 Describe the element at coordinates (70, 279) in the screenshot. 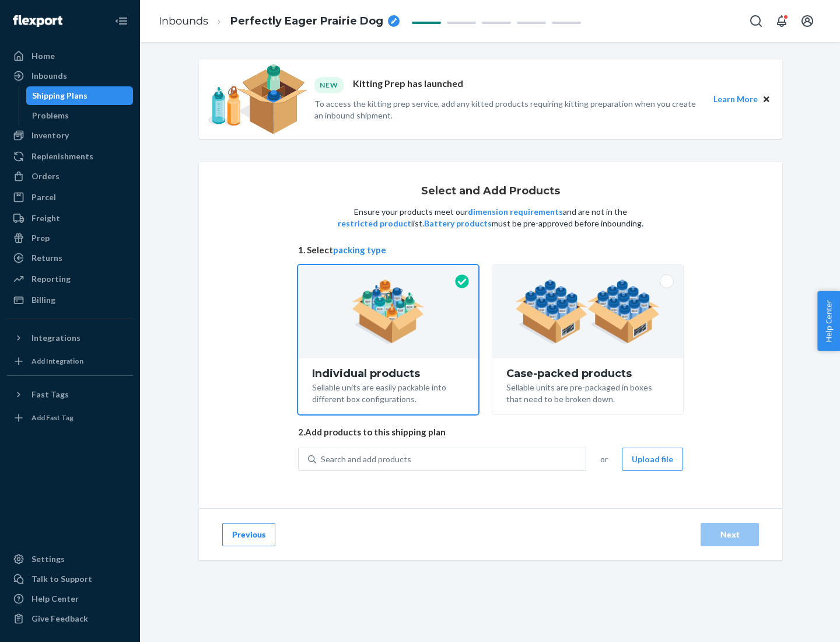

I see `a: Reporting` at that location.